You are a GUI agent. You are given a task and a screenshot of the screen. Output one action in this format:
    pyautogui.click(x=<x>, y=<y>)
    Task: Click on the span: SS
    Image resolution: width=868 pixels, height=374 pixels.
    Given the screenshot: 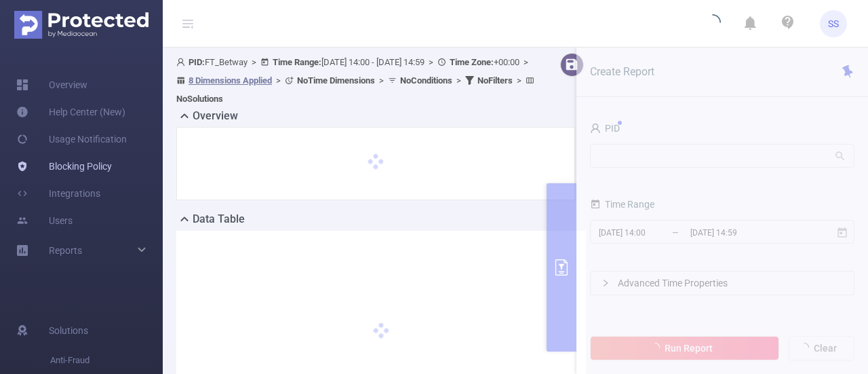 What is the action you would take?
    pyautogui.click(x=833, y=24)
    